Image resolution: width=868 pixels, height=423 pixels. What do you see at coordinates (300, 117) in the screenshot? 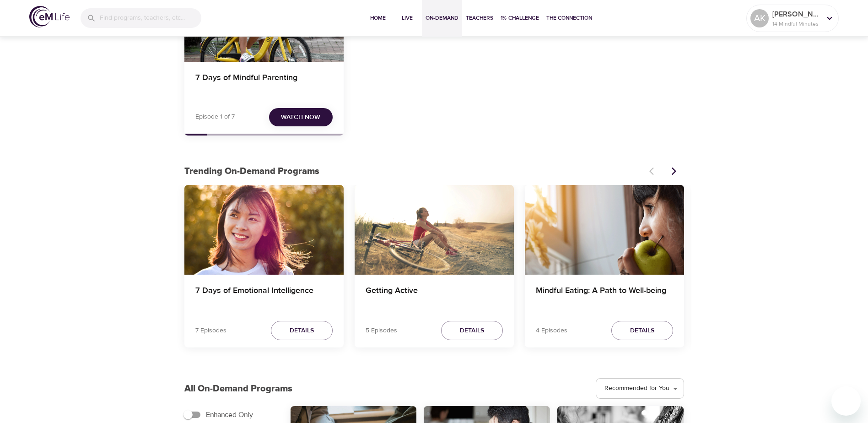
I see `button: Watch Now` at bounding box center [300, 117].